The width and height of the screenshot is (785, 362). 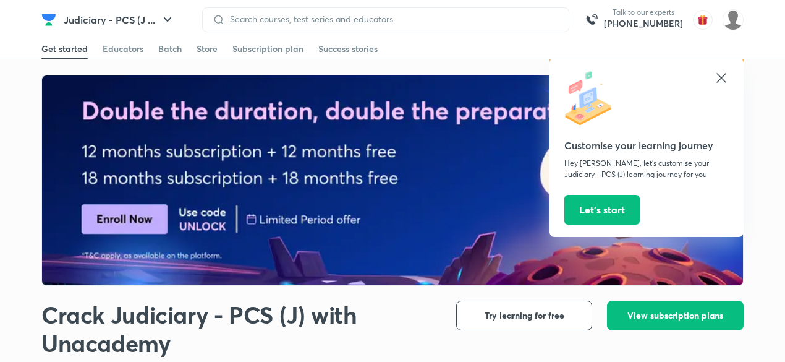 What do you see at coordinates (170, 49) in the screenshot?
I see `div: Batch` at bounding box center [170, 49].